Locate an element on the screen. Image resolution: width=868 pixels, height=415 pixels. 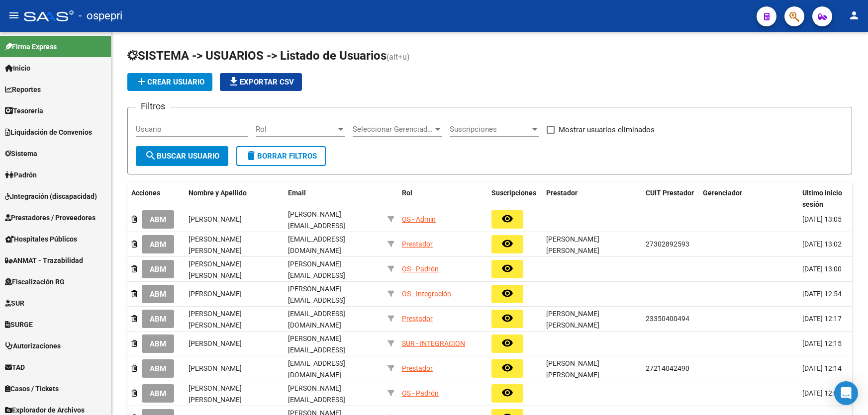
span: SUR is located at coordinates (14, 303).